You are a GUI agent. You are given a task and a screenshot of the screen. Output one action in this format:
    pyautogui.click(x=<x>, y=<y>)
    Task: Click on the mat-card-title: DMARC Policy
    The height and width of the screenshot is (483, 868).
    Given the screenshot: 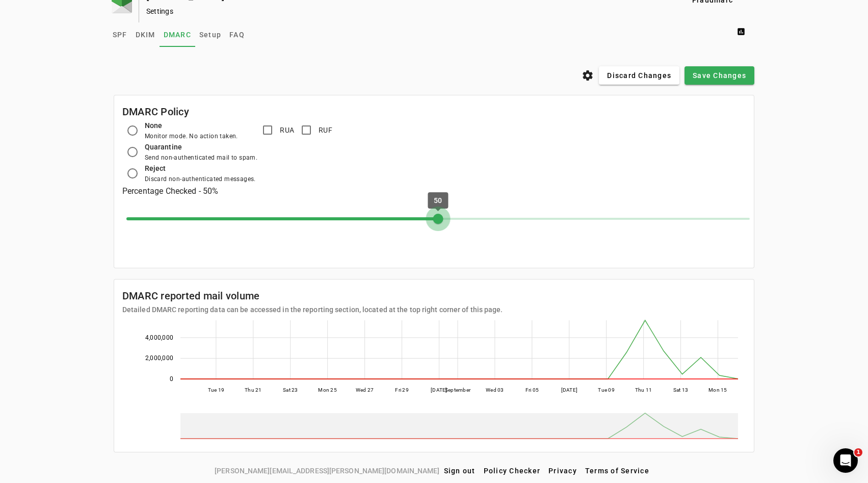 What is the action you would take?
    pyautogui.click(x=156, y=112)
    